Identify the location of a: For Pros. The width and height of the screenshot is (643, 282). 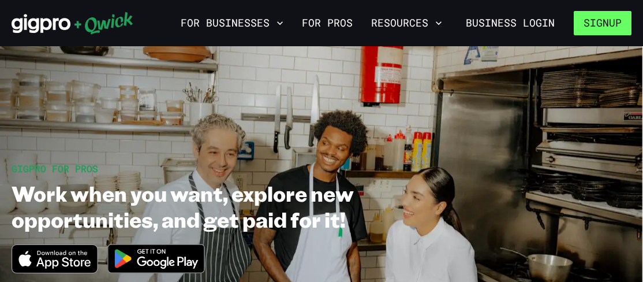
(327, 23).